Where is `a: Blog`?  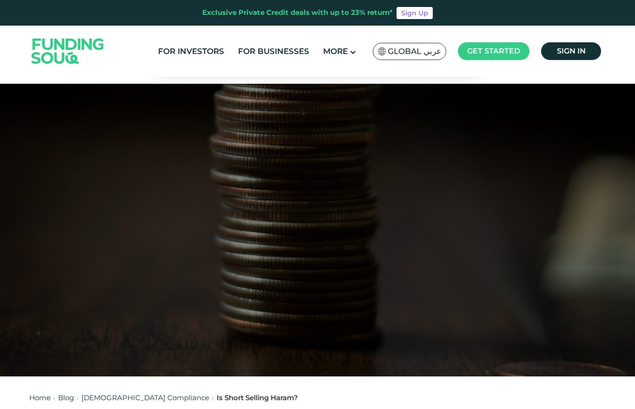 a: Blog is located at coordinates (66, 397).